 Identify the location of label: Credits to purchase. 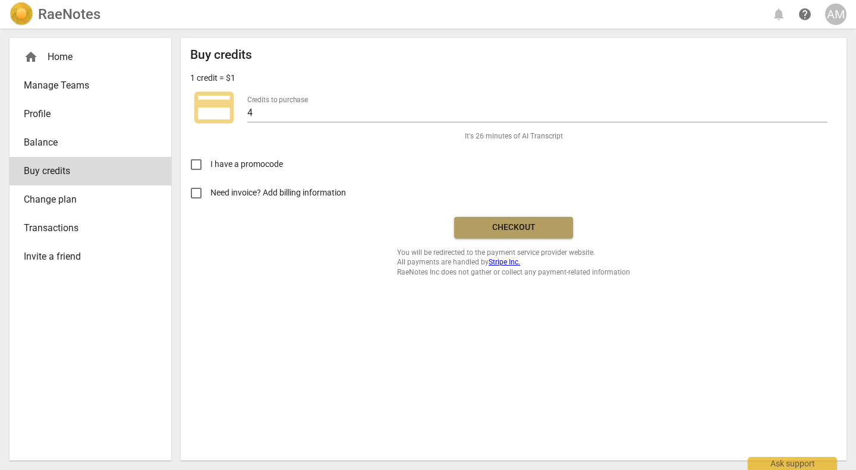
(278, 100).